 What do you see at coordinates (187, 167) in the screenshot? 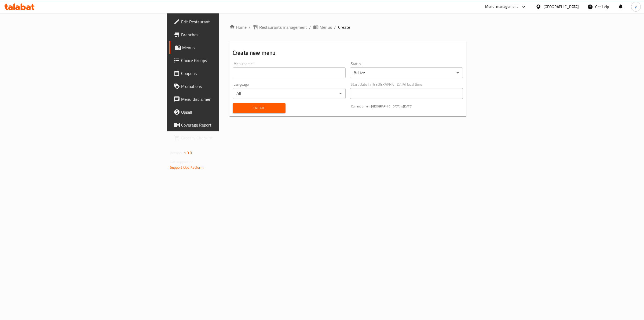
I see `a: Support.OpsPlatform` at bounding box center [187, 167].